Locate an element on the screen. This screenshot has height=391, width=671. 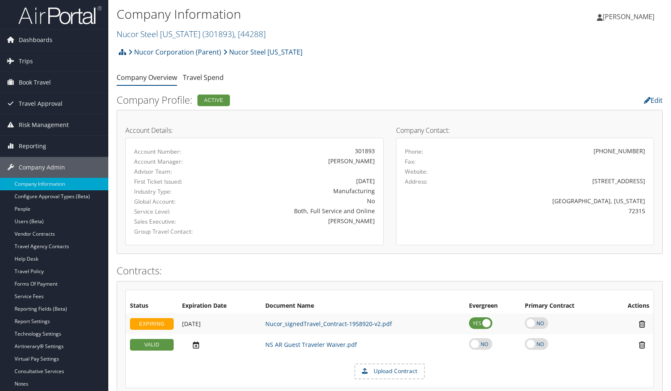
th: Status is located at coordinates (152, 306).